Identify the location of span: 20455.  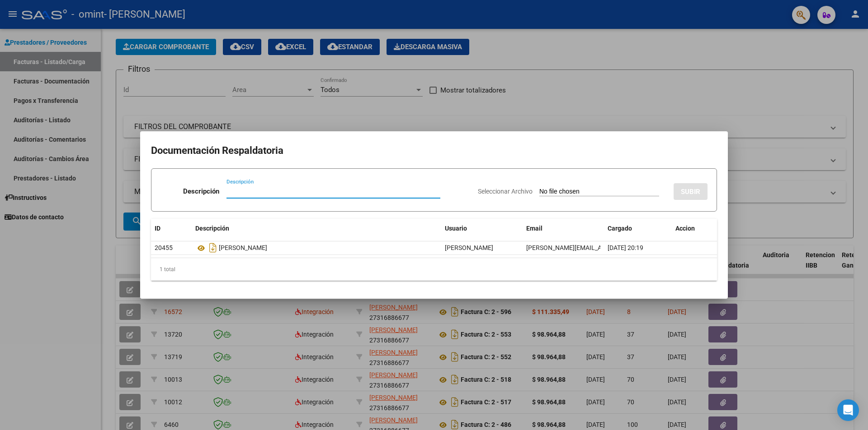
(164, 248).